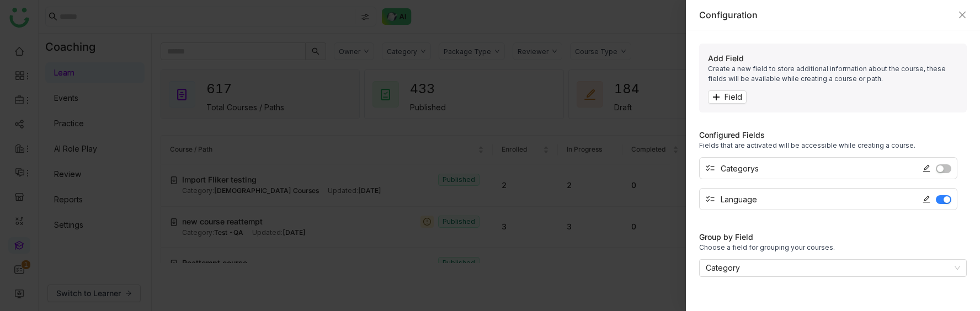 This screenshot has width=980, height=311. What do you see at coordinates (733, 97) in the screenshot?
I see `span: Field` at bounding box center [733, 97].